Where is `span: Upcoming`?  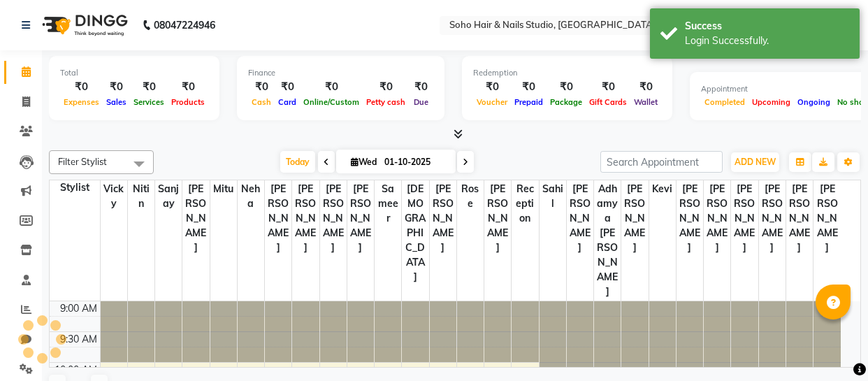
span: Upcoming is located at coordinates (770, 102).